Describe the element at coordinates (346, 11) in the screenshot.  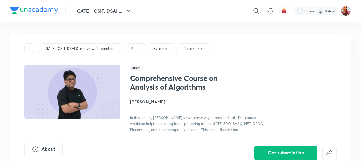
I see `img: Kamlesh` at that location.